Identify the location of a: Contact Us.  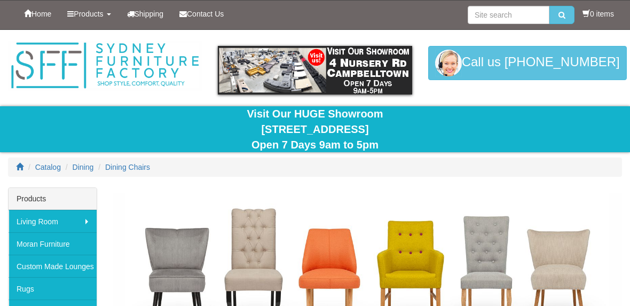
(201, 14).